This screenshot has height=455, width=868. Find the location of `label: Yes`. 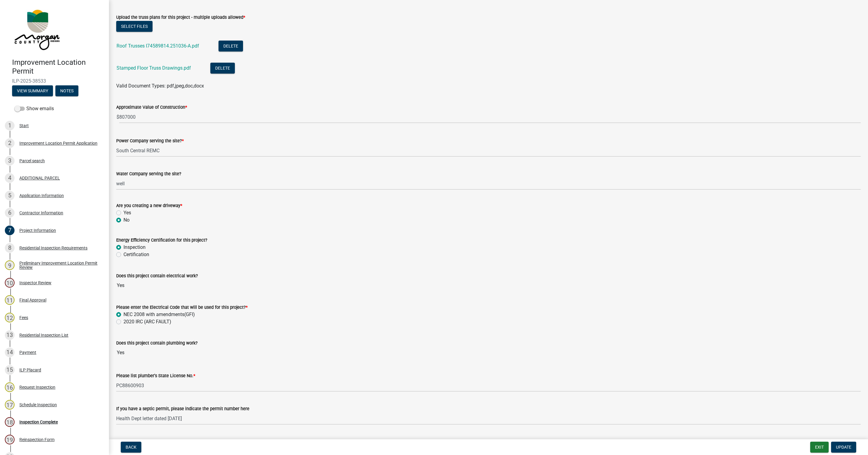

label: Yes is located at coordinates (127, 213).